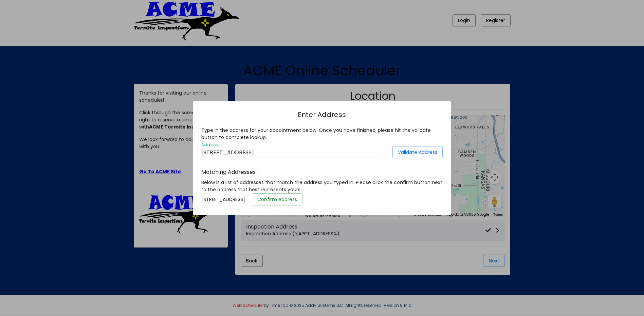  Describe the element at coordinates (277, 200) in the screenshot. I see `span: Confirm Address` at that location.